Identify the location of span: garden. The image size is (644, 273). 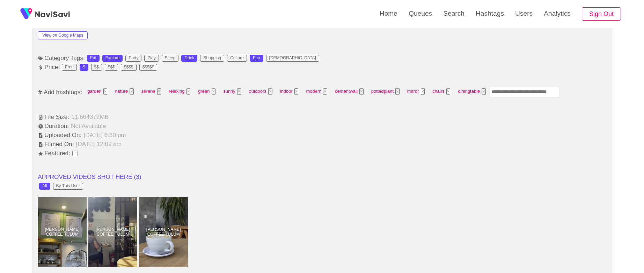
(97, 92).